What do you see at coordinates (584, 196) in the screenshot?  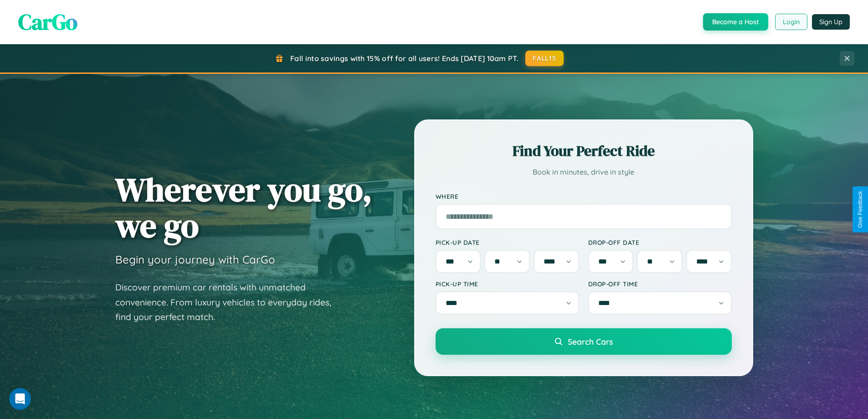 I see `label: Where` at bounding box center [584, 196].